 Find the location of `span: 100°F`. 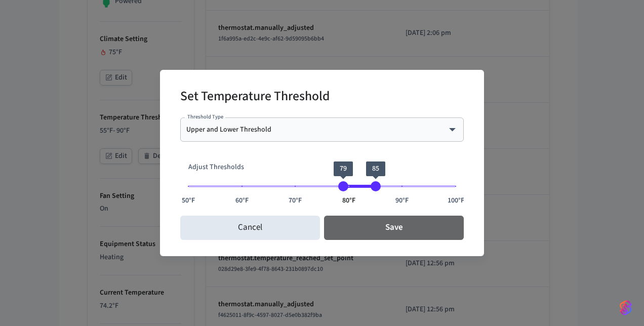

span: 100°F is located at coordinates (455, 201).